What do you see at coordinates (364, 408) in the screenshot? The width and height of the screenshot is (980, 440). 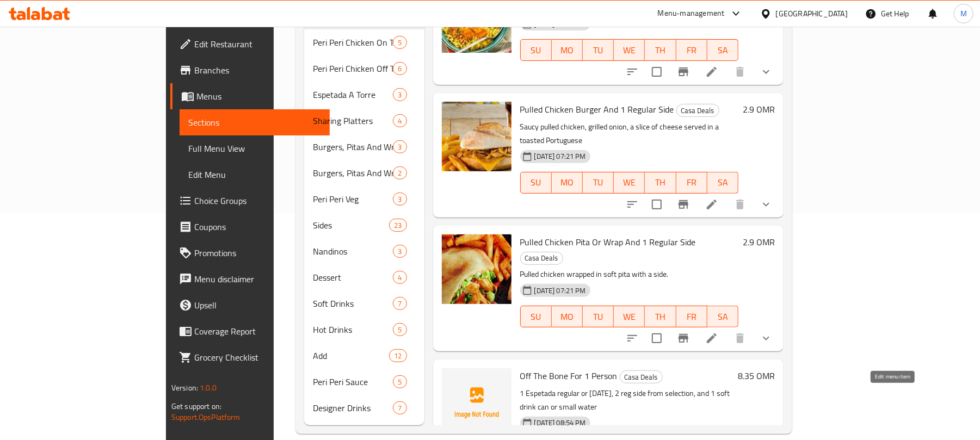 I see `div: Designer Drinks7` at bounding box center [364, 408].